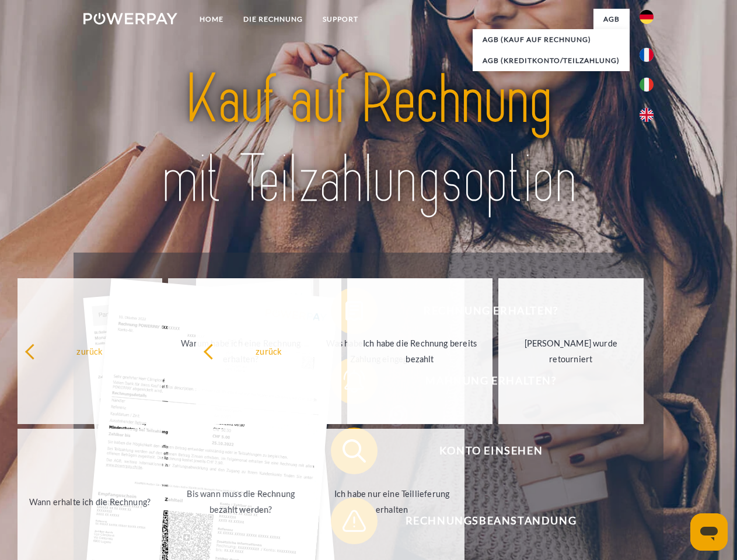  Describe the element at coordinates (551, 40) in the screenshot. I see `a: AGB (Kauf auf Rechnung)` at that location.